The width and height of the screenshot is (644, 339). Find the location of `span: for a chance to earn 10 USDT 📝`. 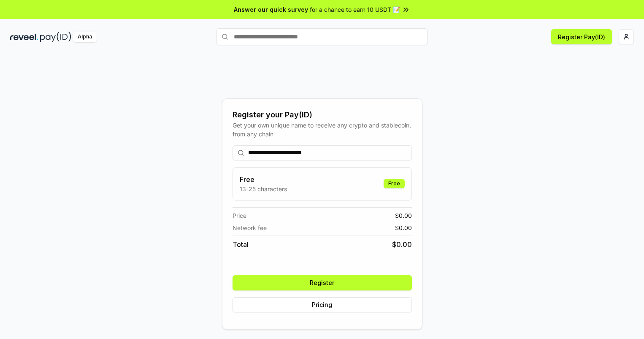

span: for a chance to earn 10 USDT 📝 is located at coordinates (355, 9).